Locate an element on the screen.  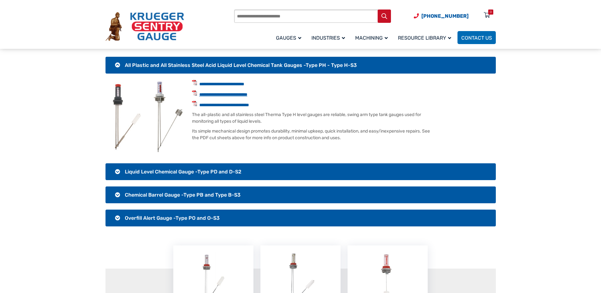
a: Machining is located at coordinates (372, 37).